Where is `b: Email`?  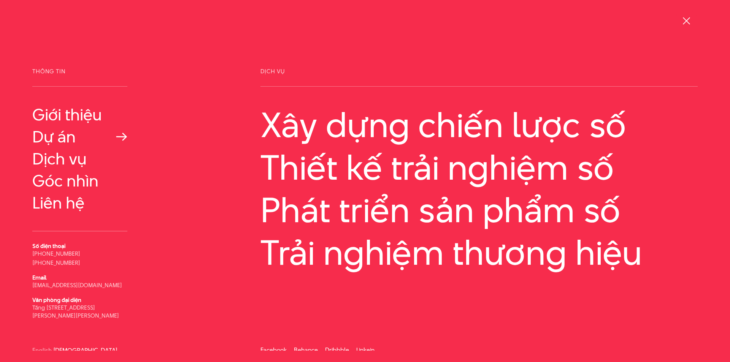 b: Email is located at coordinates (39, 278).